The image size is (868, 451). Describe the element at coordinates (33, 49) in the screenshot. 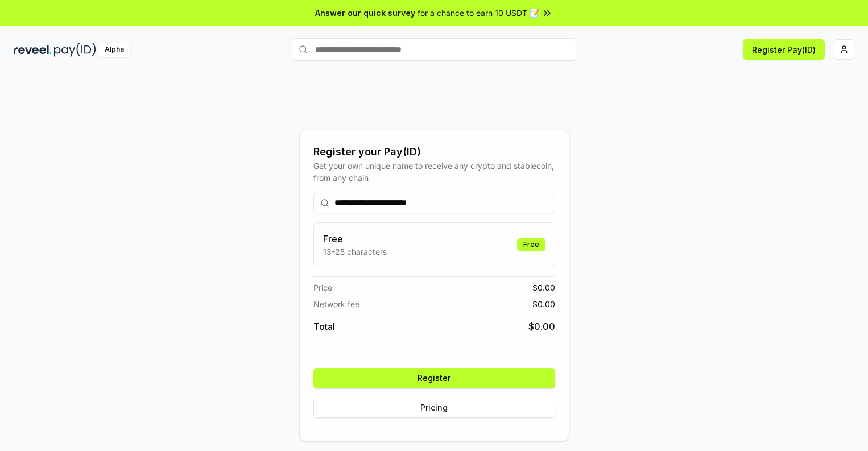

I see `img: reveel_dark` at that location.